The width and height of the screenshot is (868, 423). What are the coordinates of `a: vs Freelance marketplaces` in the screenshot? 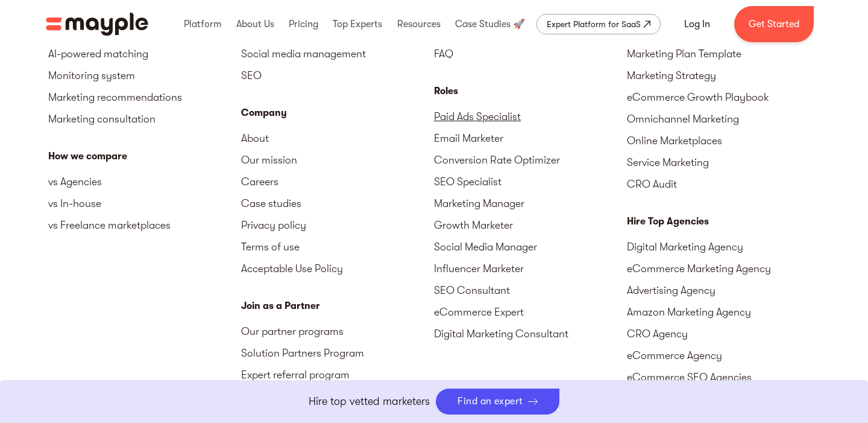 It's located at (144, 225).